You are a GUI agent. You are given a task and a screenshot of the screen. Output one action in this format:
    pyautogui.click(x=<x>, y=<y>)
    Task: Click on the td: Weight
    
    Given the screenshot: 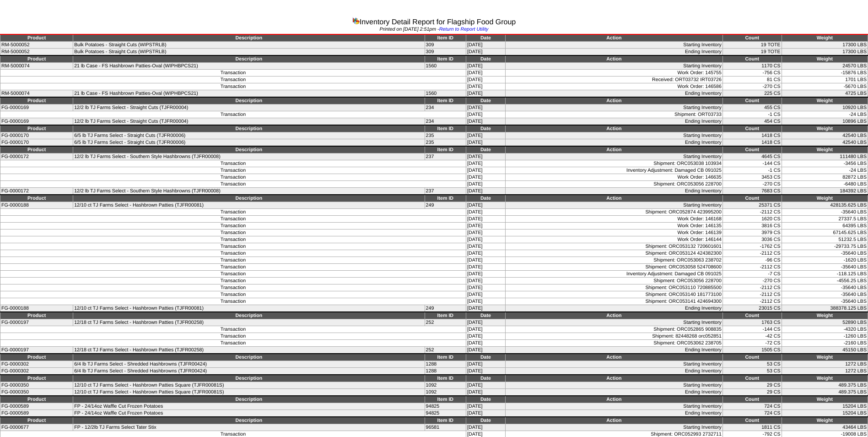 What is the action you would take?
    pyautogui.click(x=825, y=59)
    